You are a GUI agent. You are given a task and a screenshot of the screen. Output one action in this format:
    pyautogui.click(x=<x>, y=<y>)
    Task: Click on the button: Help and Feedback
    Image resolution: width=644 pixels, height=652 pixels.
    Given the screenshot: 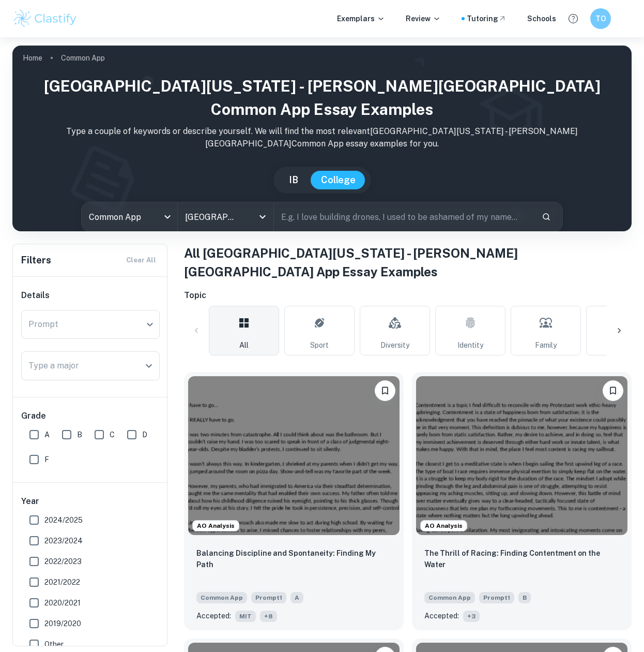 What is the action you would take?
    pyautogui.click(x=573, y=19)
    